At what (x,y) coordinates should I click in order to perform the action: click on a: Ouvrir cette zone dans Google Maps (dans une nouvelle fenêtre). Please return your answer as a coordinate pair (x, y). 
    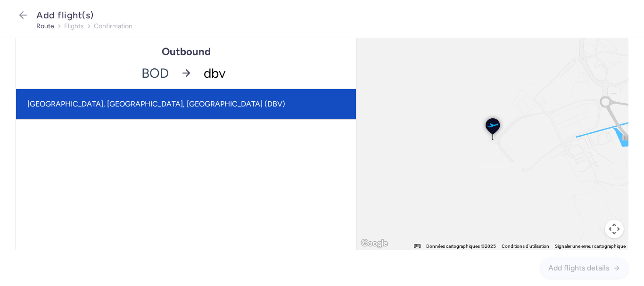
    Looking at the image, I should click on (374, 243).